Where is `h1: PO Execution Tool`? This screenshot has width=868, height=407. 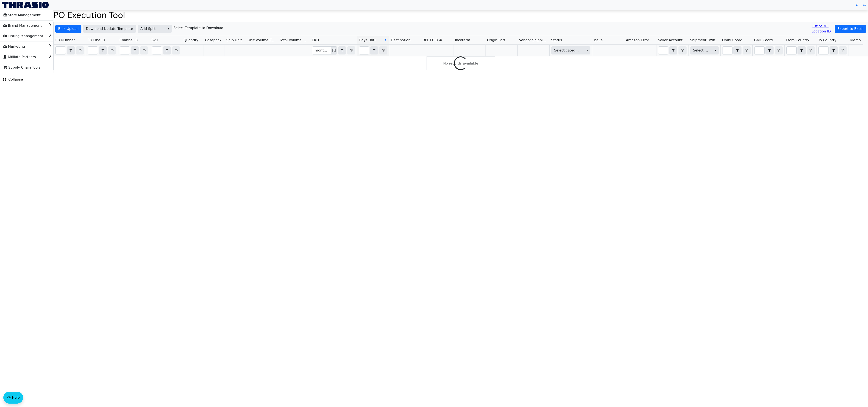
h1: PO Execution Tool is located at coordinates (461, 15).